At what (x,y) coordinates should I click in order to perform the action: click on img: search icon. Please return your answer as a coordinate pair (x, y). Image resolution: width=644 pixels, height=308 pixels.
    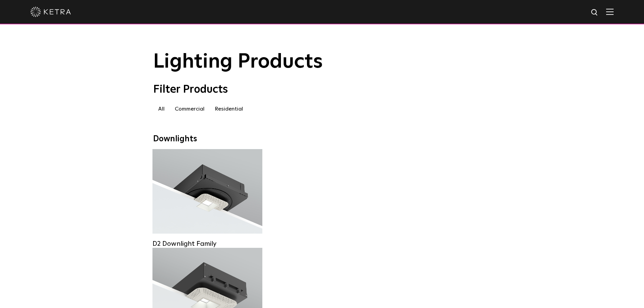
    Looking at the image, I should click on (595, 13).